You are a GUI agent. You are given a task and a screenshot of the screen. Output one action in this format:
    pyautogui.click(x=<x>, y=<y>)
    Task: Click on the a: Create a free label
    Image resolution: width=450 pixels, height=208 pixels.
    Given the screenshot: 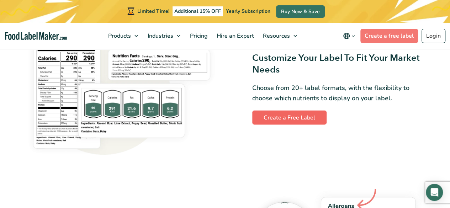 What is the action you would take?
    pyautogui.click(x=389, y=36)
    